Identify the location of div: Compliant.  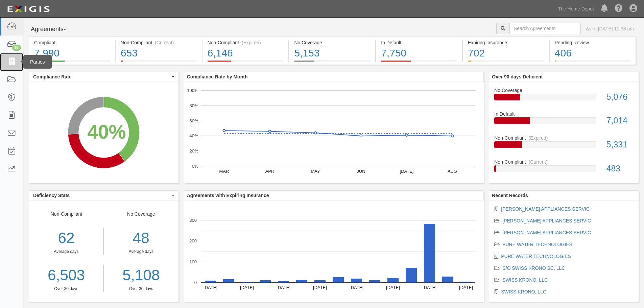
(72, 43).